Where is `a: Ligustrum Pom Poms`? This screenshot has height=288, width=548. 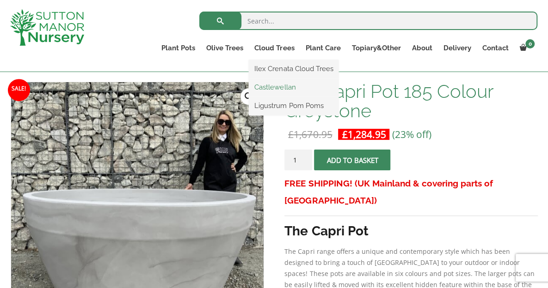
a: Ligustrum Pom Poms is located at coordinates (294, 106).